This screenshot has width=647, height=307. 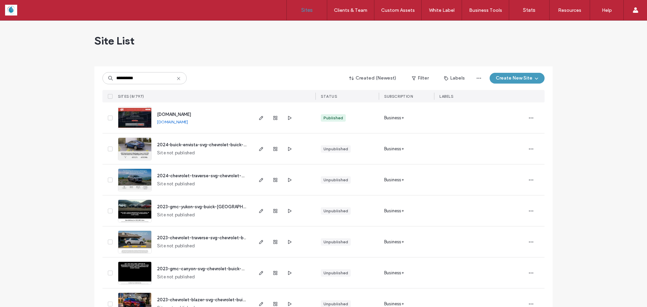 I want to click on label: Stats, so click(x=529, y=10).